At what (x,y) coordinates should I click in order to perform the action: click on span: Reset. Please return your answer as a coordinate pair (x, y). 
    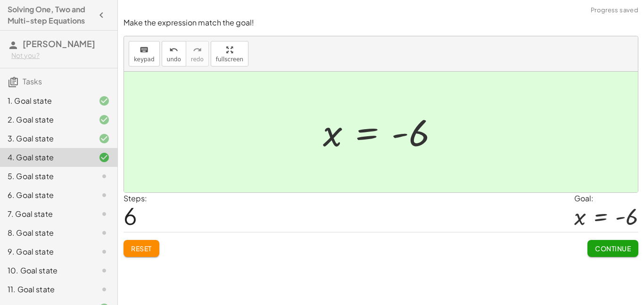
    Looking at the image, I should click on (141, 248).